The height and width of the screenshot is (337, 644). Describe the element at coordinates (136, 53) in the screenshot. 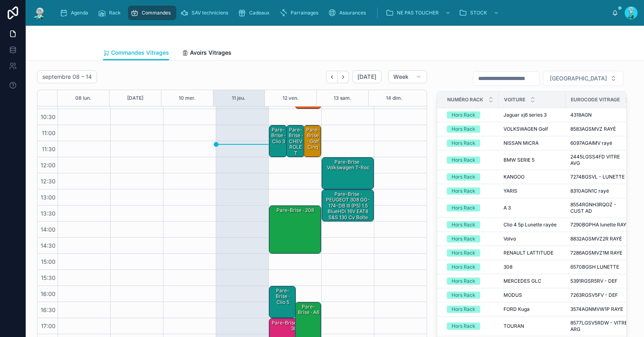

I see `a: Commandes Vitrages` at that location.